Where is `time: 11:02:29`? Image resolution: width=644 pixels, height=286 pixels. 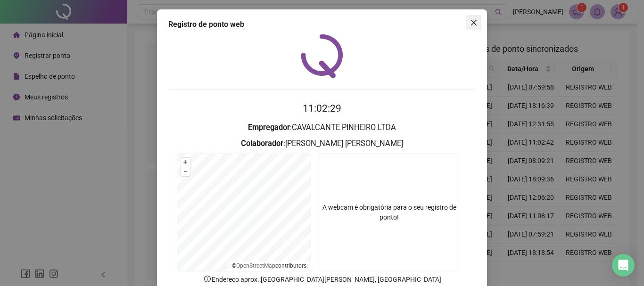
time: 11:02:29 is located at coordinates (322, 108).